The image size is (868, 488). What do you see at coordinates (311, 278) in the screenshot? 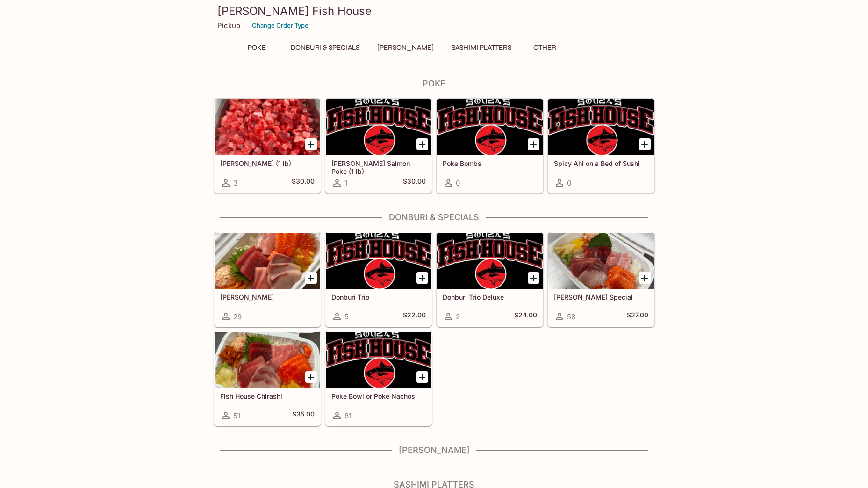
I see `button: Add Sashimi Donburis` at bounding box center [311, 278].